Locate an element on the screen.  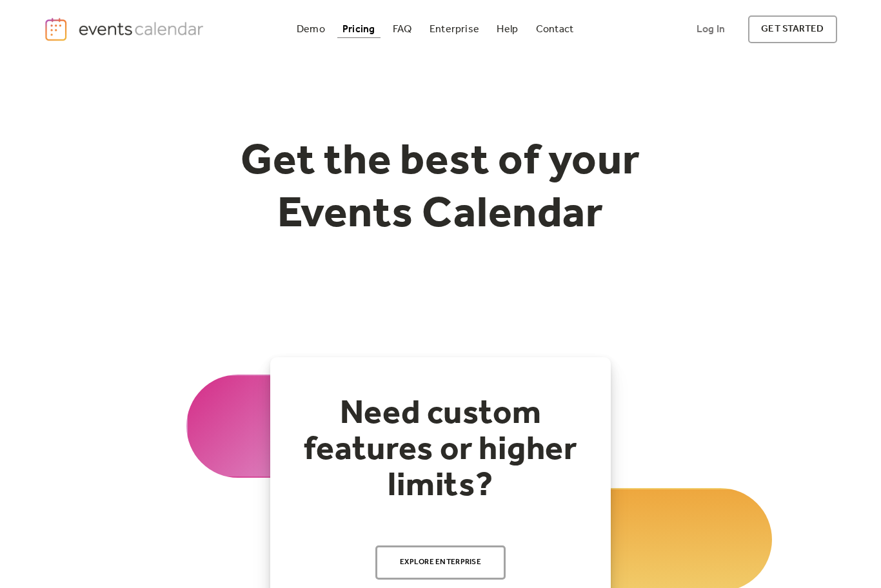
a: Pricing is located at coordinates (358, 29).